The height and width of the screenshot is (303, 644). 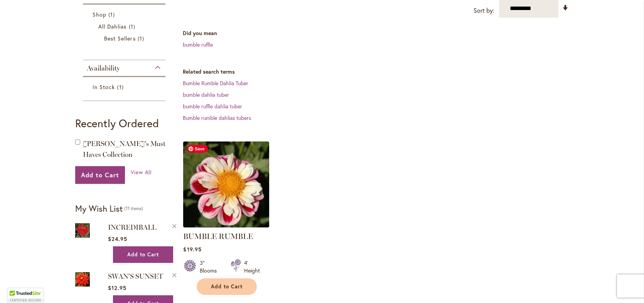 What do you see at coordinates (136, 277) in the screenshot?
I see `span: SWAN'S SUNSET` at bounding box center [136, 277].